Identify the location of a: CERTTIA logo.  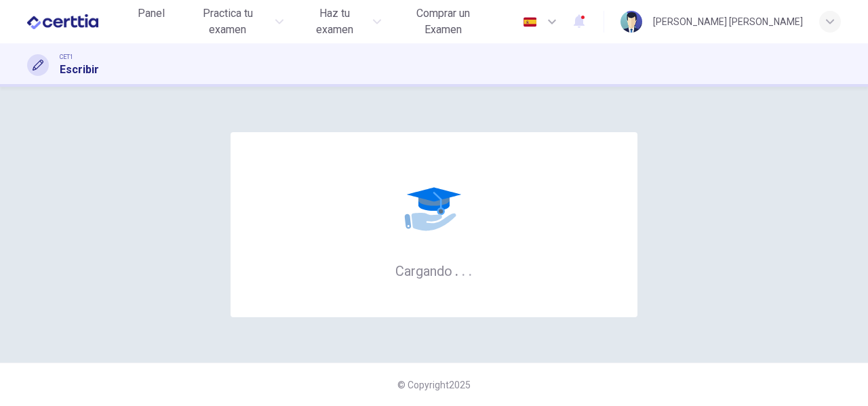
(78, 22).